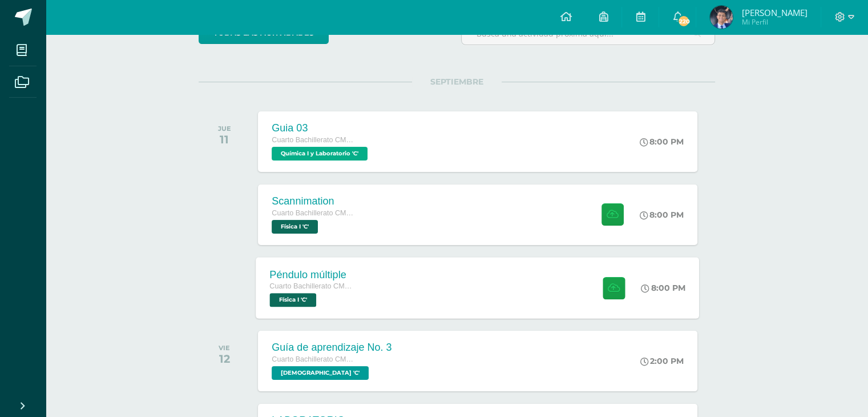  Describe the element at coordinates (684, 21) in the screenshot. I see `span: 220` at that location.